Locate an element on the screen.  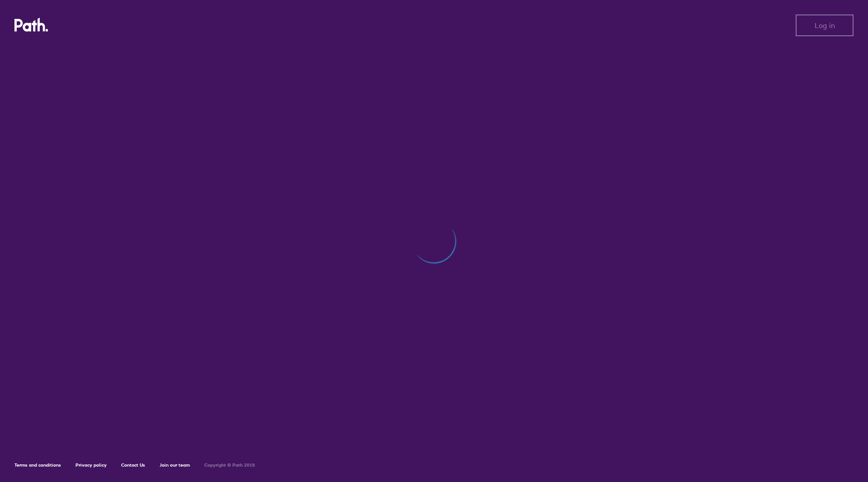
button: Log in is located at coordinates (824, 25).